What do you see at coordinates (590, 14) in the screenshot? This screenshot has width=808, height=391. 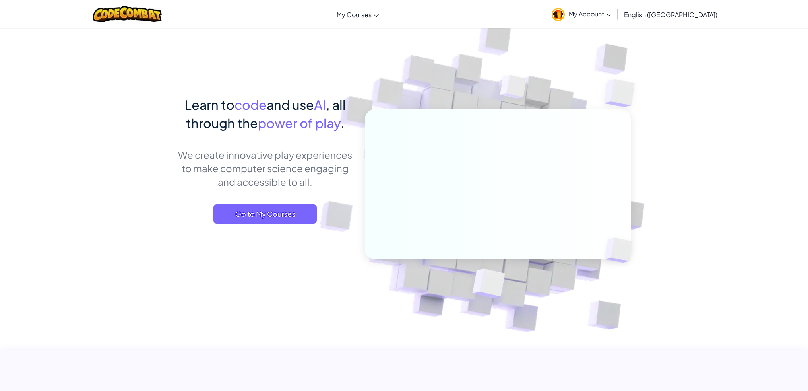 I see `span: My Account` at bounding box center [590, 14].